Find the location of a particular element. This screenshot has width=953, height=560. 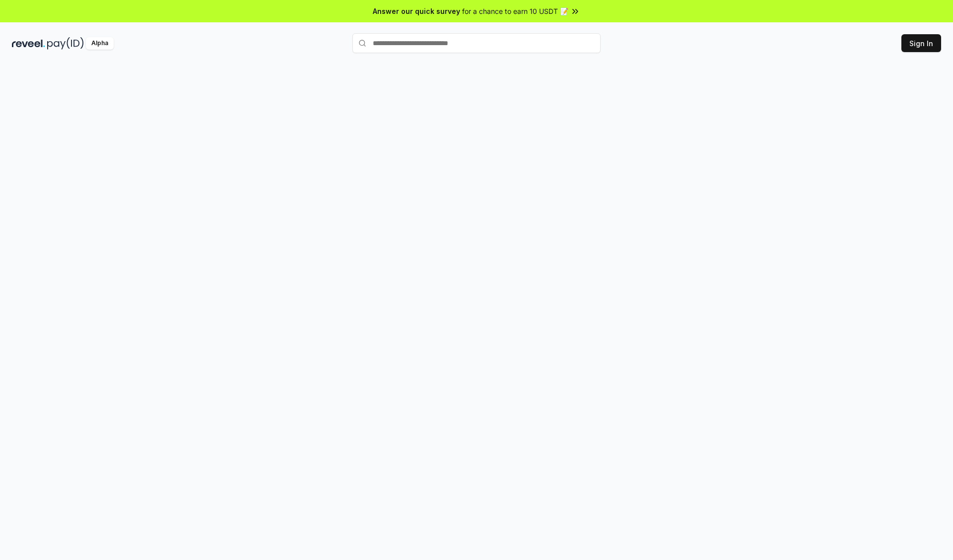

img: pay_id is located at coordinates (65, 43).